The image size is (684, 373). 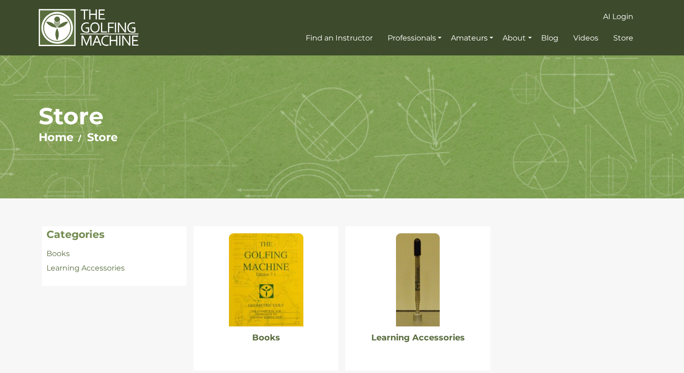 I want to click on a: About, so click(x=517, y=38).